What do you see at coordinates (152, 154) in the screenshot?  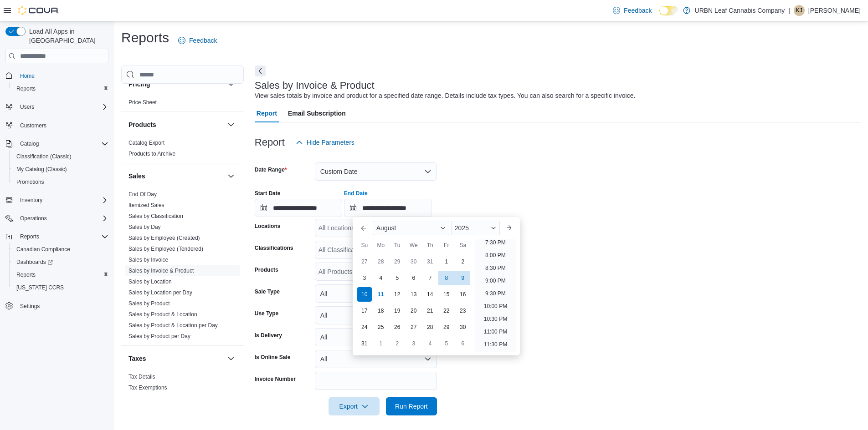 I see `a: Products to Archive` at bounding box center [152, 154].